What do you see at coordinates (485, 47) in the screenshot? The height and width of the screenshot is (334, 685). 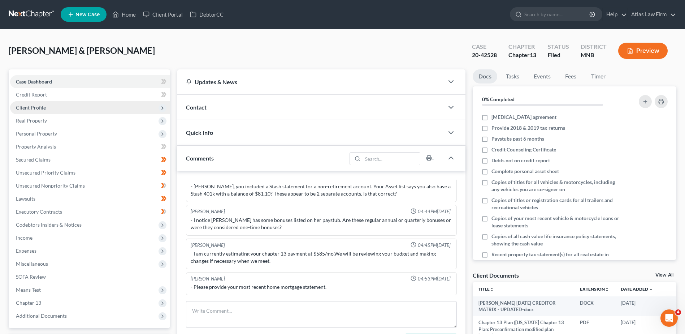 I see `div: Case` at bounding box center [485, 47].